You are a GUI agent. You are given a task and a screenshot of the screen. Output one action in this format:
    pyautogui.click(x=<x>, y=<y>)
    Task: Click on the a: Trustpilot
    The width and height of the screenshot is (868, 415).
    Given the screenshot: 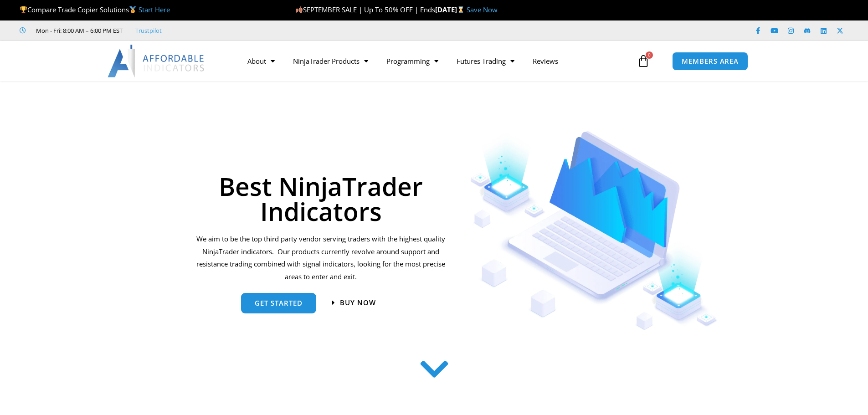 What is the action you would take?
    pyautogui.click(x=148, y=31)
    